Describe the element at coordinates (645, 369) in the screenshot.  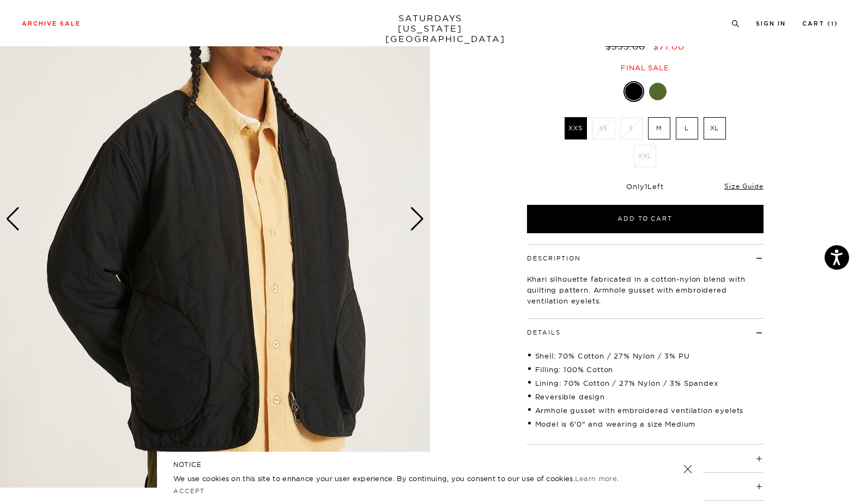
I see `li: Filling: 100% Cotton` at that location.